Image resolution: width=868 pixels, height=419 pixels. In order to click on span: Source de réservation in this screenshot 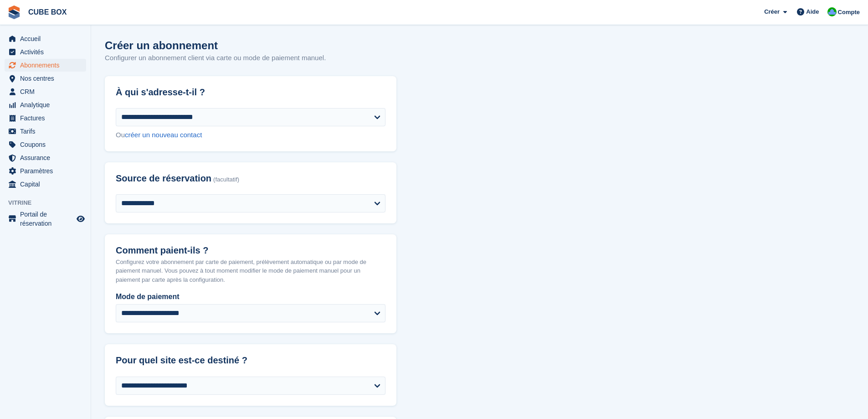, I will do `click(163, 178)`.